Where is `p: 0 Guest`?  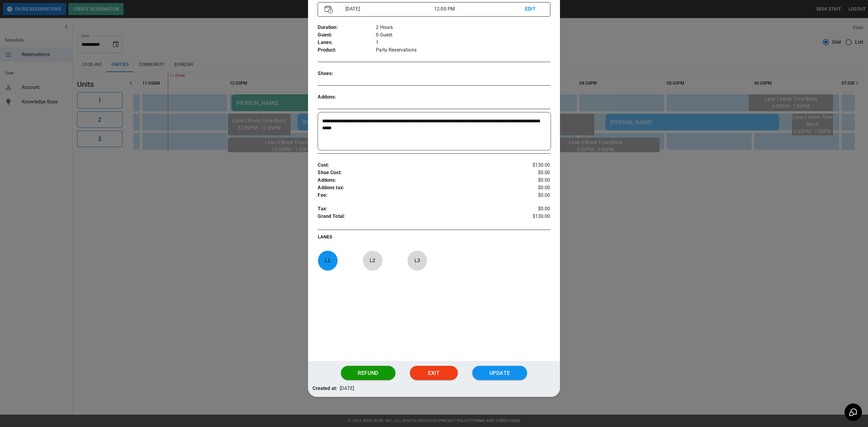 p: 0 Guest is located at coordinates (463, 35).